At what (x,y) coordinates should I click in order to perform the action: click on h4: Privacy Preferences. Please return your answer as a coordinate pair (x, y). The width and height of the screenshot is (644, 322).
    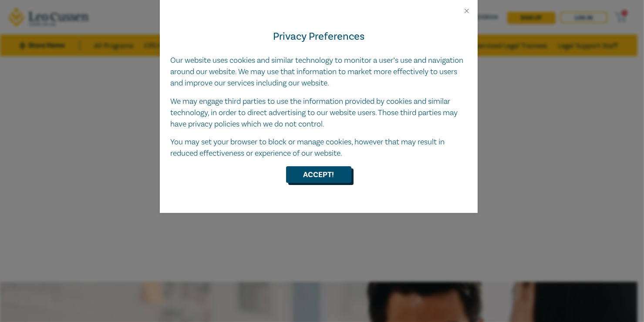
    Looking at the image, I should click on (319, 37).